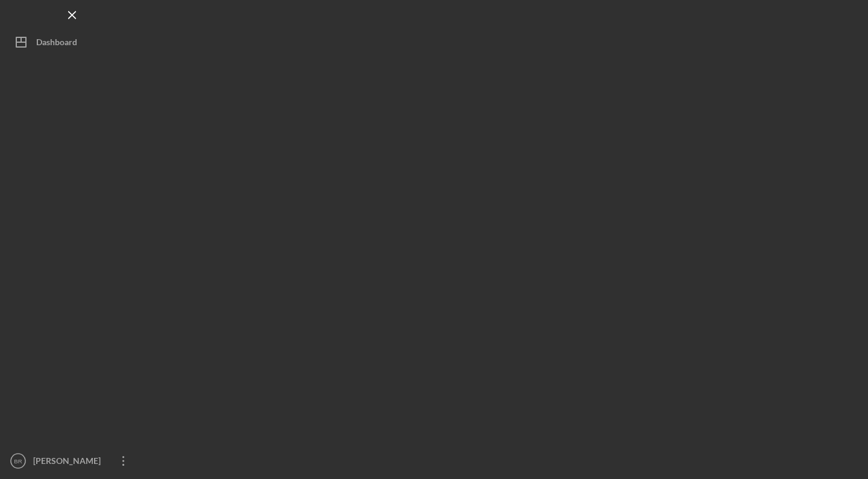  What do you see at coordinates (72, 42) in the screenshot?
I see `button: Dashboard` at bounding box center [72, 42].